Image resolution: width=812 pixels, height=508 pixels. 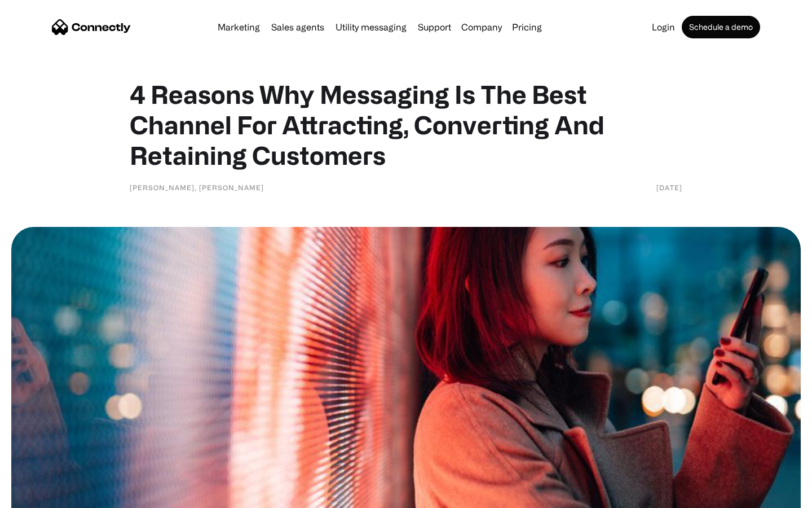 I want to click on a: Schedule a demo, so click(x=721, y=27).